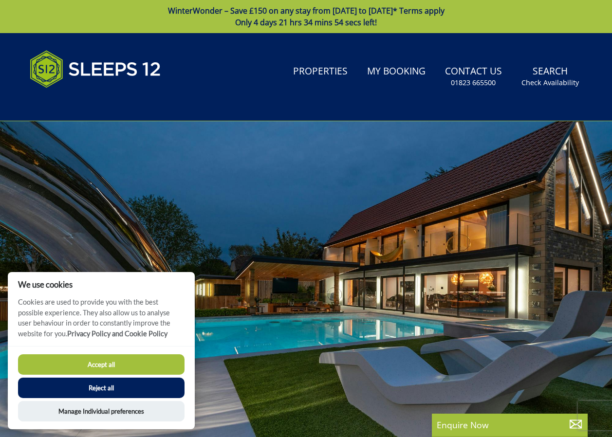 This screenshot has width=612, height=437. I want to click on a: Privacy Policy and Cookie Policy, so click(117, 333).